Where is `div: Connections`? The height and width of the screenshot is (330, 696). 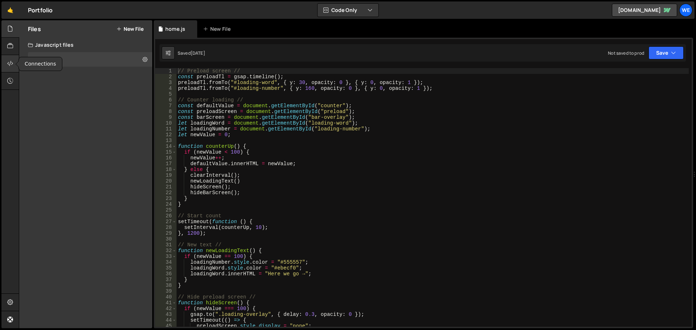 div: Connections is located at coordinates (40, 64).